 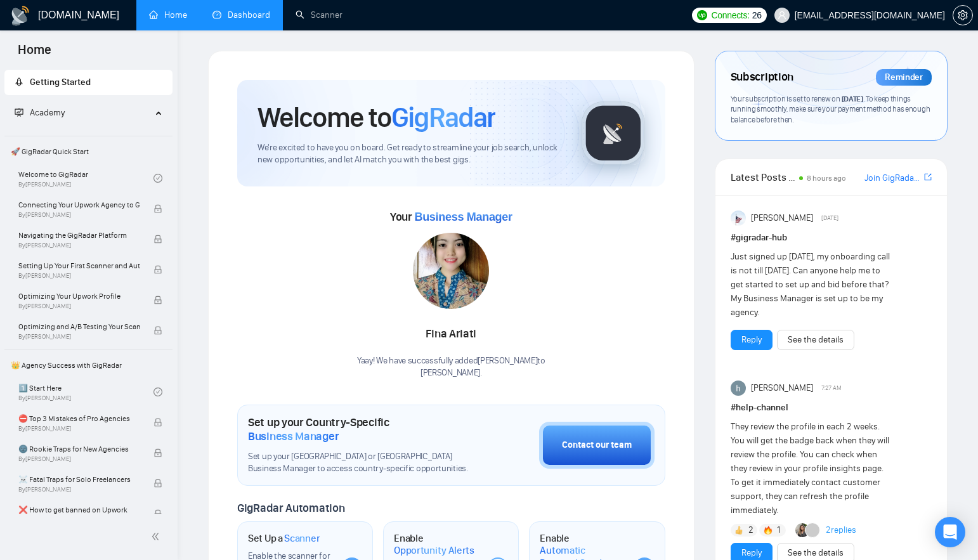 I want to click on img: Anisuzzaman Khan, so click(x=738, y=218).